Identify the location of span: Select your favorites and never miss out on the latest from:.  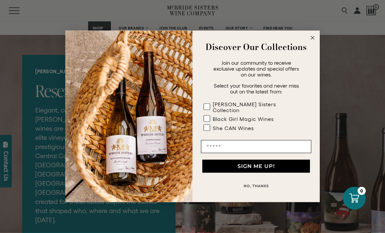
(256, 88).